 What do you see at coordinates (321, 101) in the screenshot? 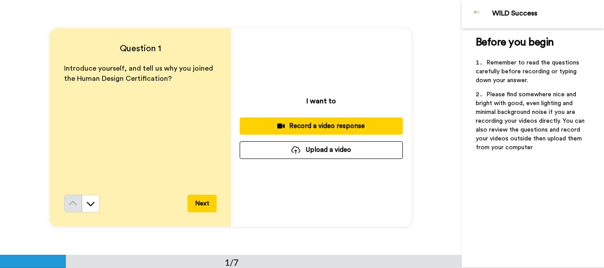
I see `p: I want to` at bounding box center [321, 101].